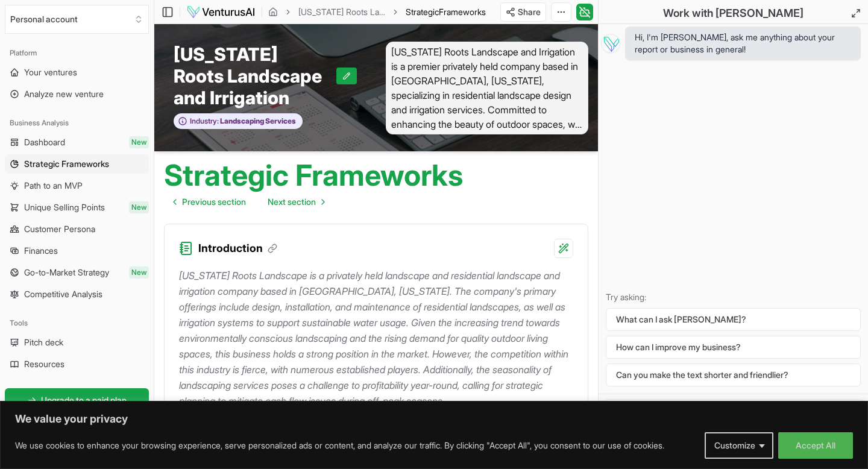 This screenshot has height=469, width=868. What do you see at coordinates (77, 94) in the screenshot?
I see `a: Analyze new venture` at bounding box center [77, 94].